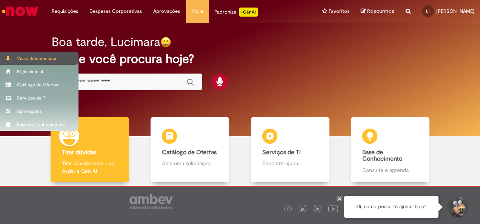 This screenshot has height=224, width=480. What do you see at coordinates (190, 150) in the screenshot?
I see `a: Catálogo de Ofertas Abra uma solicitação` at bounding box center [190, 150].